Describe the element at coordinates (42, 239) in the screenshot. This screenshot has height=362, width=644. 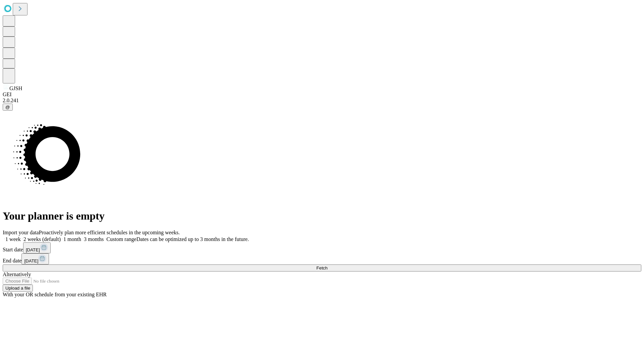
I see `span: 2 weeks (default)` at that location.